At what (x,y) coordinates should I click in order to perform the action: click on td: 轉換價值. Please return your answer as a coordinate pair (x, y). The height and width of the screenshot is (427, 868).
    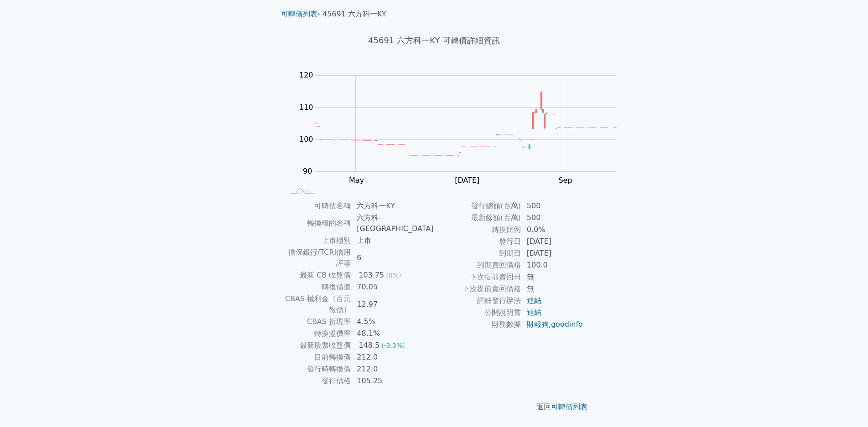
    Looking at the image, I should click on (318, 287).